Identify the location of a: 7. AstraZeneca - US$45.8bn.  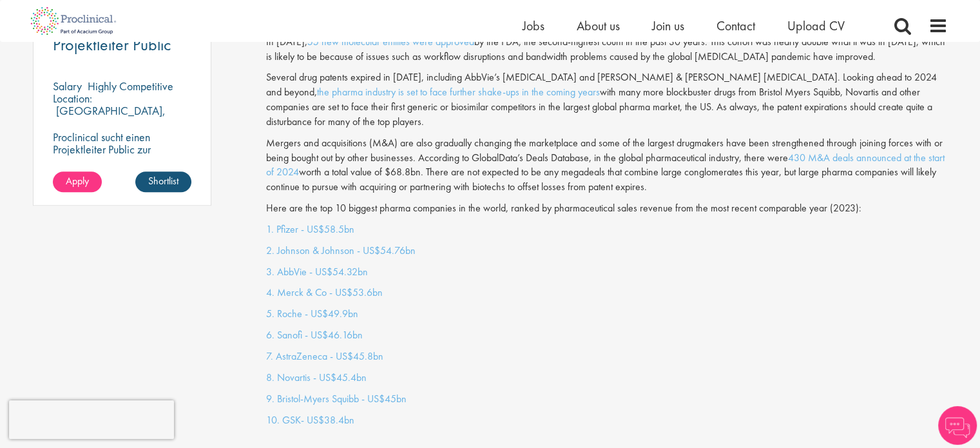
(325, 356).